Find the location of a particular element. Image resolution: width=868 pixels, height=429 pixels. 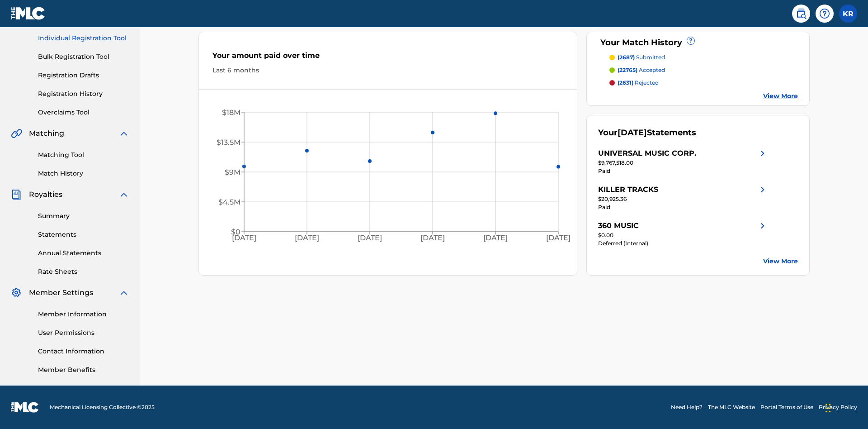

span: (22765) is located at coordinates (628, 70).